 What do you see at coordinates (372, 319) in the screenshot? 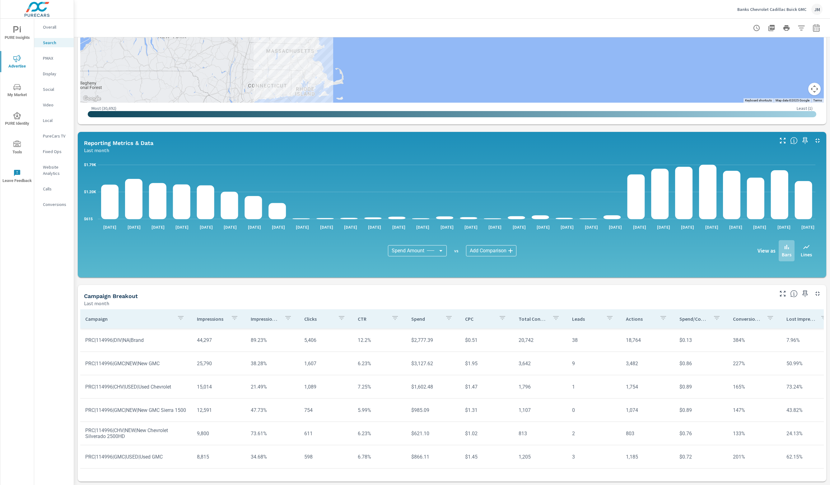
I see `p: CTR` at bounding box center [372, 319].